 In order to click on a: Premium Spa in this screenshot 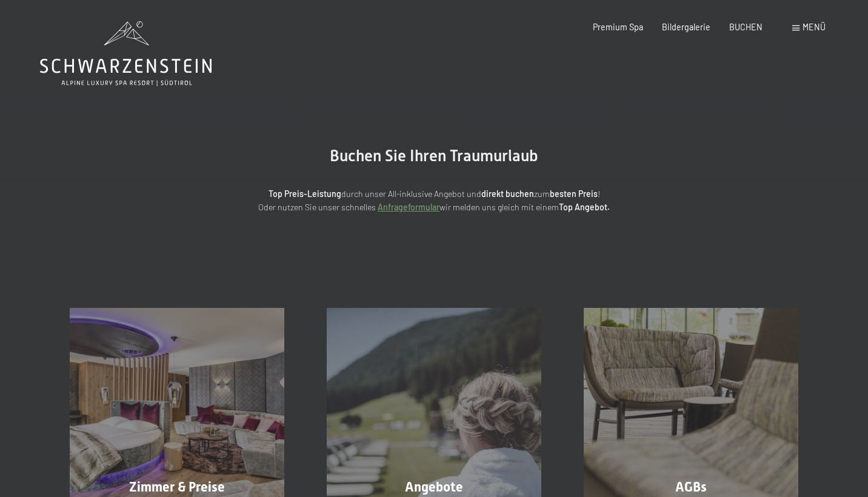, I will do `click(617, 27)`.